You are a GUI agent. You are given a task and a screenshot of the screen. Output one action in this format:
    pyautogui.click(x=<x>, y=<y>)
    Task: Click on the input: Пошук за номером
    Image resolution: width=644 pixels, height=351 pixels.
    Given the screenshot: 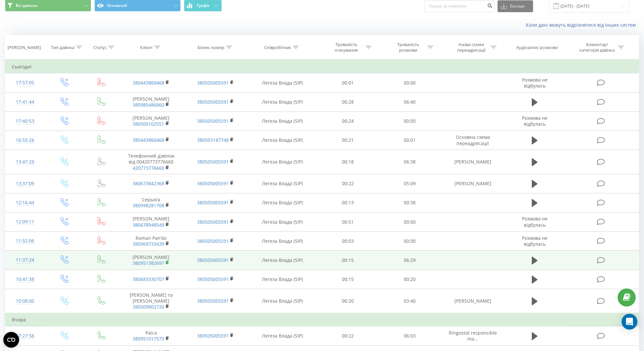 What is the action you would take?
    pyautogui.click(x=459, y=6)
    